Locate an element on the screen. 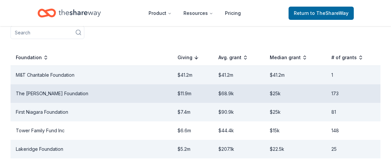  td: $207.1k is located at coordinates (239, 149).